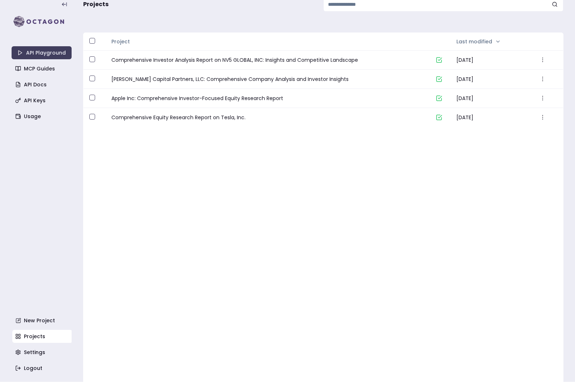  I want to click on a: API Keys, so click(42, 101).